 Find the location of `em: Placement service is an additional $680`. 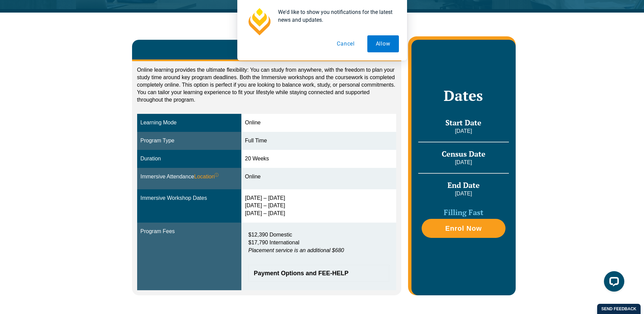

em: Placement service is an additional $680 is located at coordinates (296, 250).